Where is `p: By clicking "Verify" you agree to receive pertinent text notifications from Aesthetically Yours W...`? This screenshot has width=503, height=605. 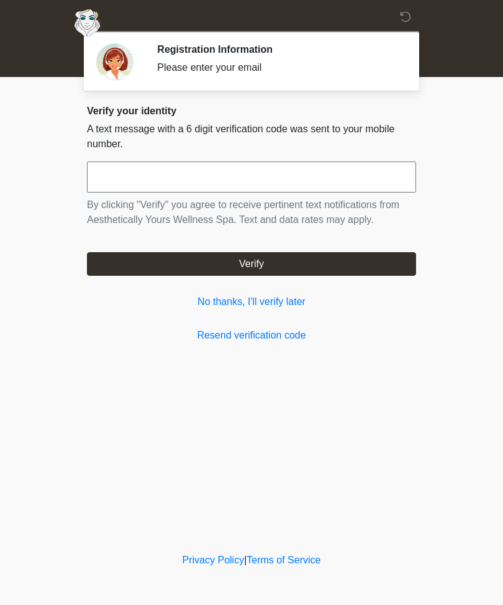 p: By clicking "Verify" you agree to receive pertinent text notifications from Aesthetically Yours W... is located at coordinates (252, 213).